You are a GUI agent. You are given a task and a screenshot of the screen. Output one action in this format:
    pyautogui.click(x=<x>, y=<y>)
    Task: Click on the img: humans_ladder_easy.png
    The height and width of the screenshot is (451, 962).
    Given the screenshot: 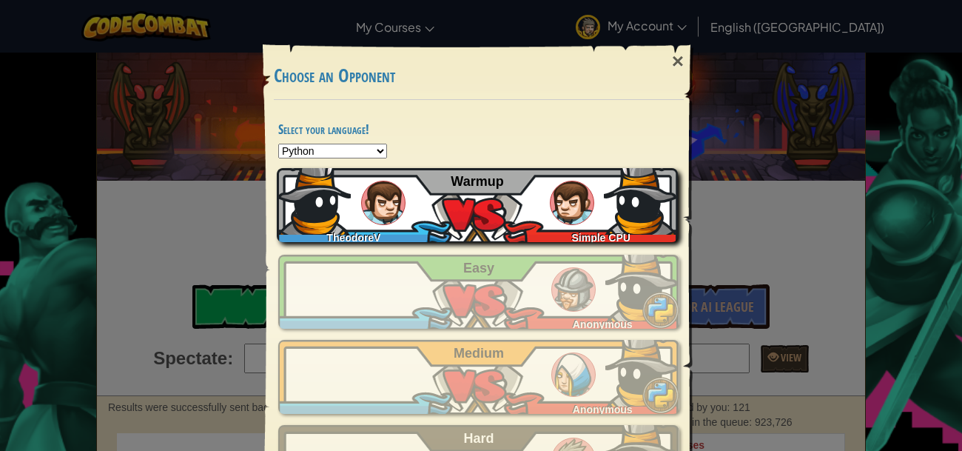 What is the action you would take?
    pyautogui.click(x=574, y=289)
    